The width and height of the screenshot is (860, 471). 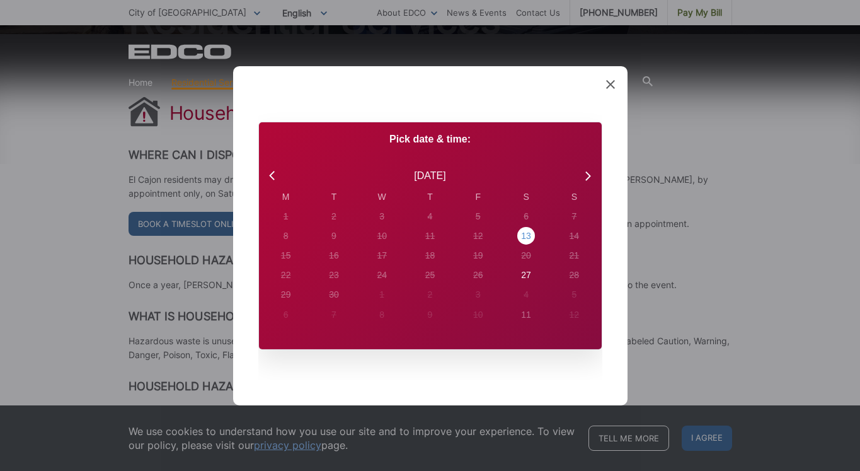 I want to click on div: 22, so click(x=286, y=275).